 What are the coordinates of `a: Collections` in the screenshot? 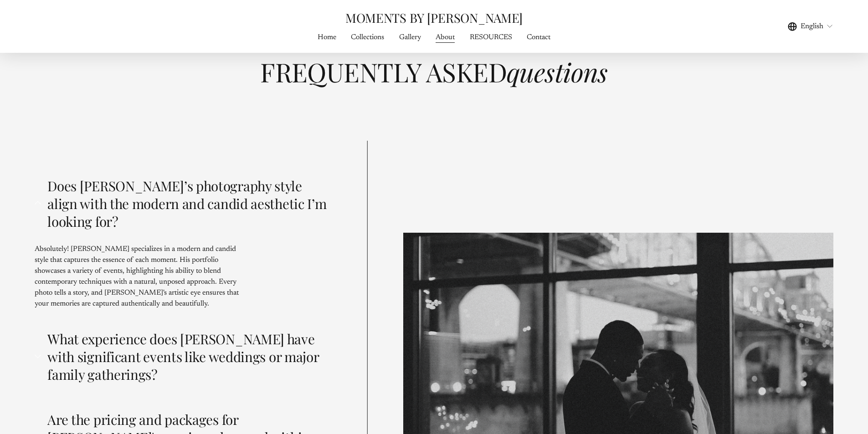 It's located at (367, 37).